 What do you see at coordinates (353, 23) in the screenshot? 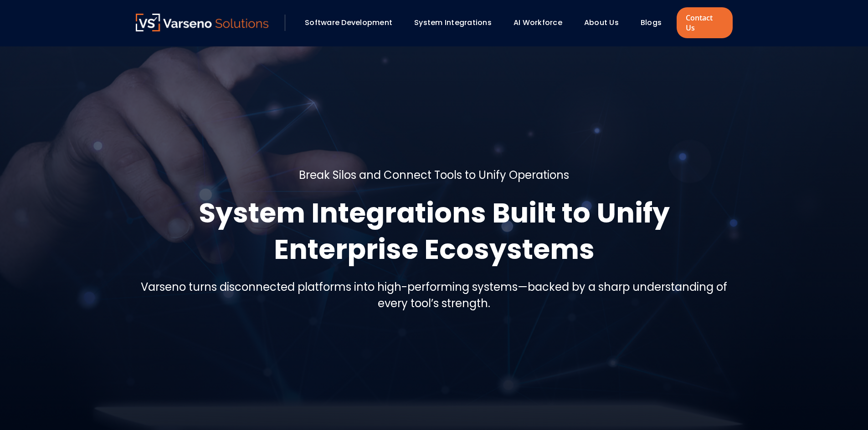
I see `div: Software Development` at bounding box center [353, 23].